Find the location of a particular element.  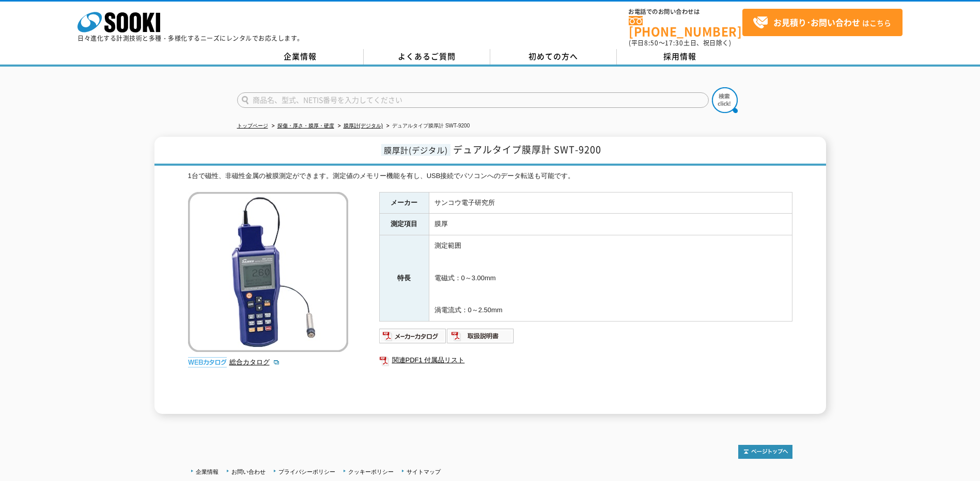

a: お問い合わせ is located at coordinates (249, 472).